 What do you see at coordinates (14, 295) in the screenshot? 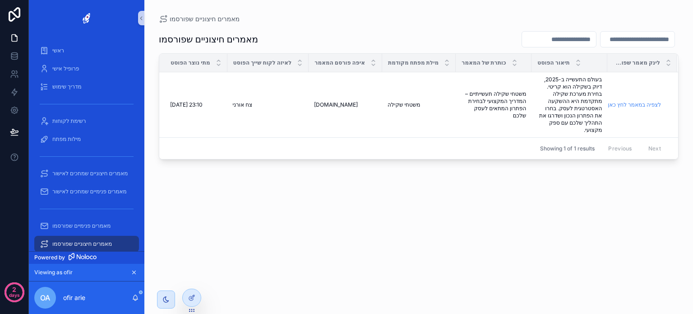
I see `p: days` at bounding box center [14, 295].